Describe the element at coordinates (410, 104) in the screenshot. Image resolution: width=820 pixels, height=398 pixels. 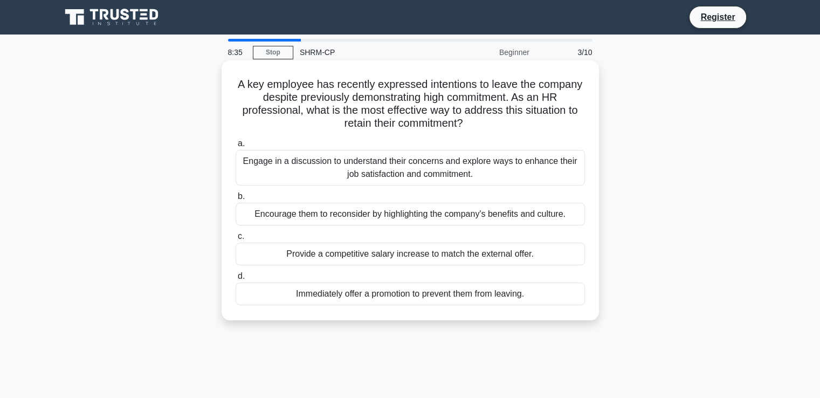
I see `h5: A key employee has recently expressed intentions to leave the company despite previously demonstr...` at that location.